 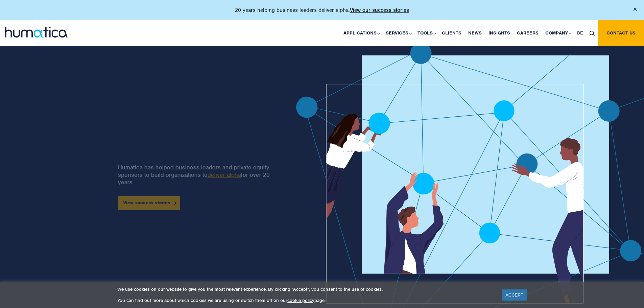 What do you see at coordinates (499, 33) in the screenshot?
I see `a: Insights` at bounding box center [499, 33].